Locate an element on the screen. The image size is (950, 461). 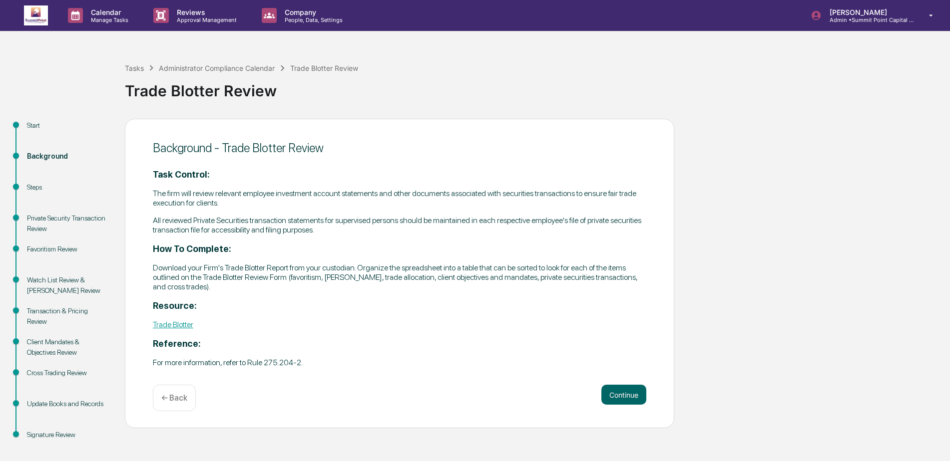
strong: How To Complete: is located at coordinates (192, 249).